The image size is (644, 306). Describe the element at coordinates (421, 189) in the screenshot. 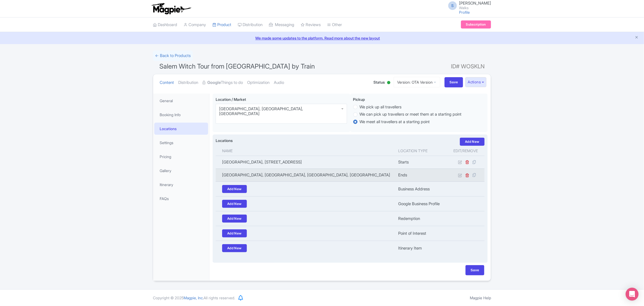

I see `td: Business Address` at that location.